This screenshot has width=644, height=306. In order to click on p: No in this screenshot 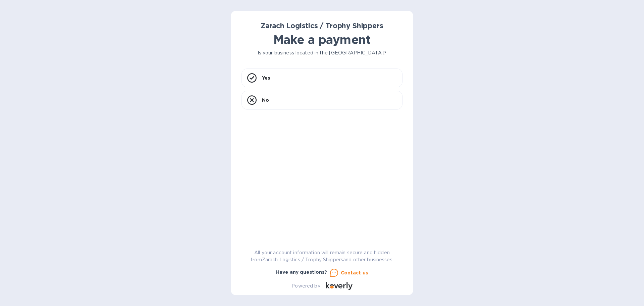, I will do `click(265, 100)`.